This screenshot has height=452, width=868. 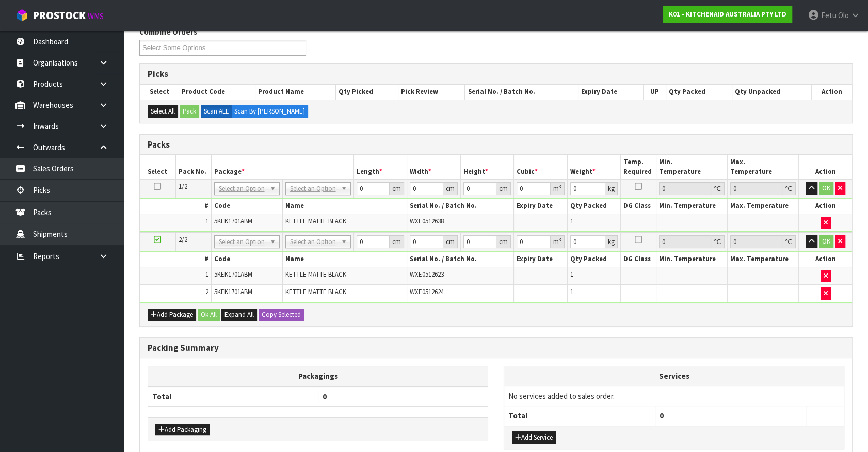 I want to click on th: Qty Picked, so click(x=366, y=92).